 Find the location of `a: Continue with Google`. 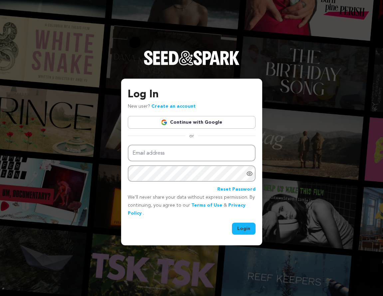

a: Continue with Google is located at coordinates (192, 122).